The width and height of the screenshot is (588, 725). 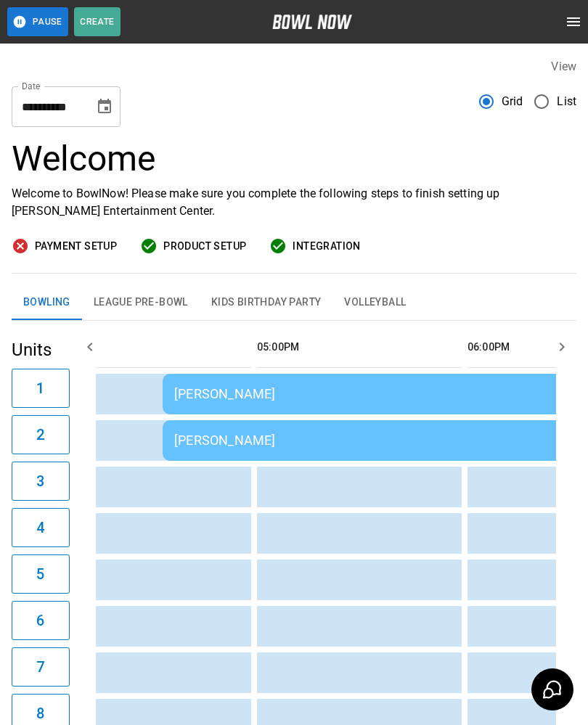 I want to click on button: 3, so click(x=41, y=481).